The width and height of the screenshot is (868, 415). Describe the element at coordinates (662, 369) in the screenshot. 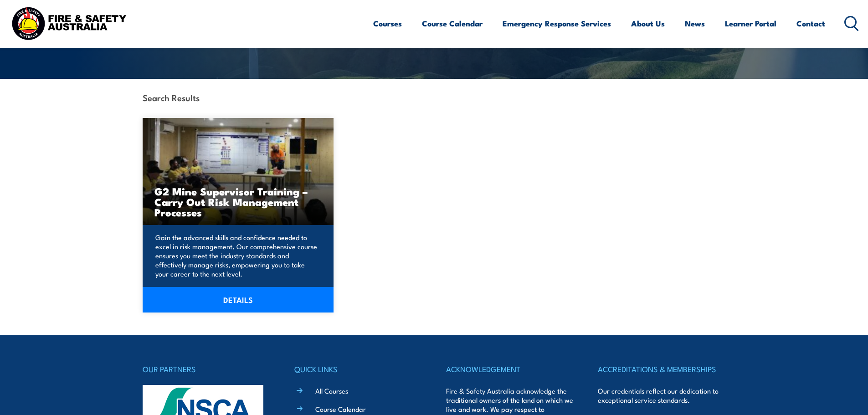

I see `h4: ACCREDITATIONS & MEMBERSHIPS` at that location.